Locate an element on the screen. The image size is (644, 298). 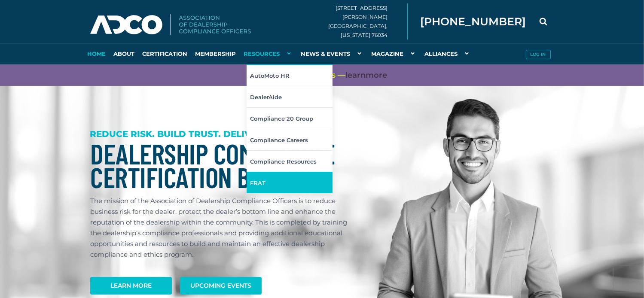
a: Learn More is located at coordinates (131, 286).